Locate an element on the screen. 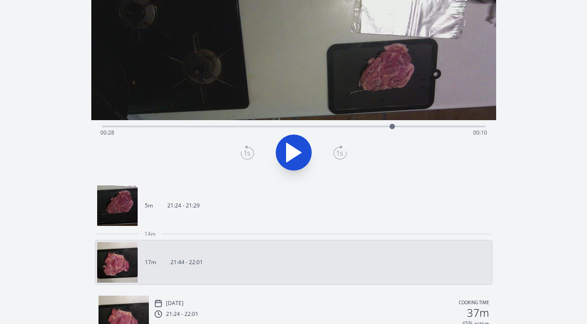  span: 00:28 is located at coordinates (107, 132).